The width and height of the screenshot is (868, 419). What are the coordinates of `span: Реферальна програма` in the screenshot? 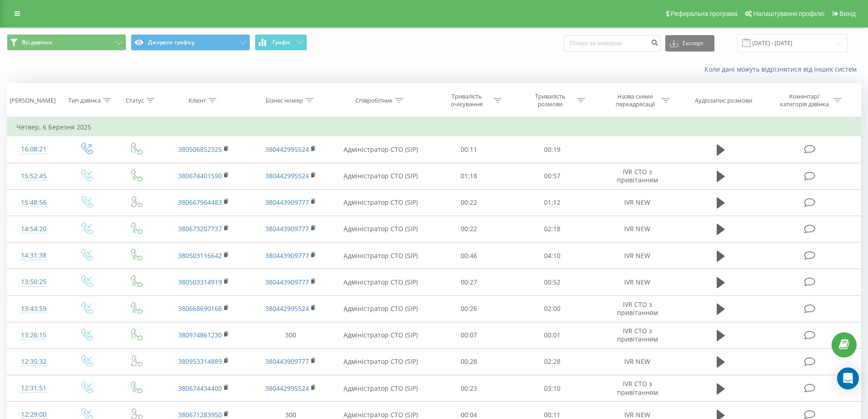 It's located at (704, 14).